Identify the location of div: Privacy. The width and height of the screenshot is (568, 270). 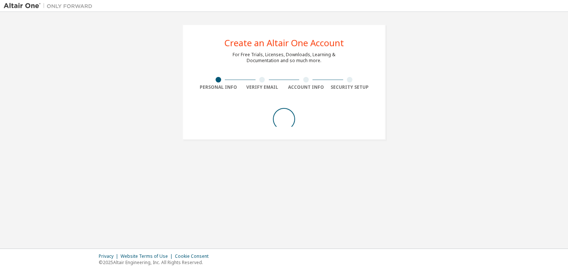
(109, 256).